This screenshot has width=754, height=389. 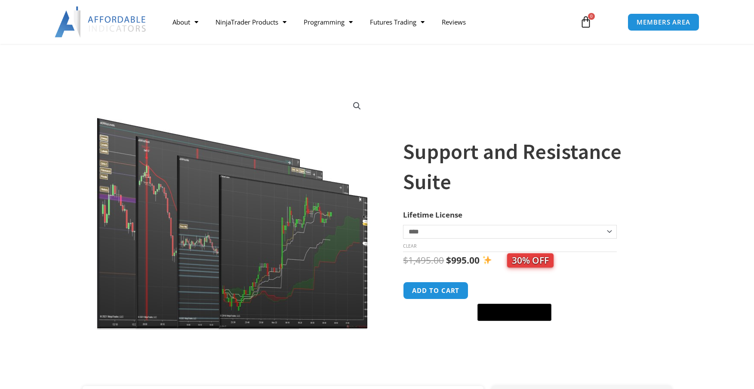 I want to click on bdi: 995.00, so click(x=463, y=260).